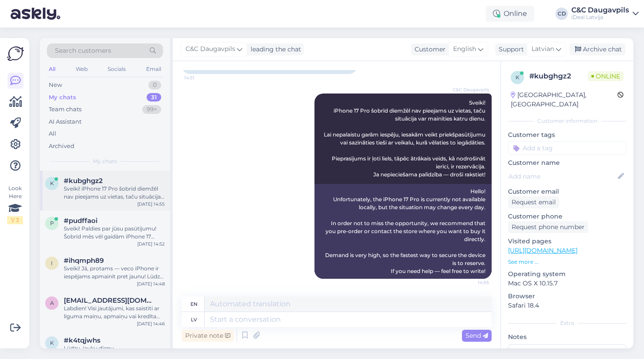 The width and height of the screenshot is (644, 359). I want to click on div: Archive chat, so click(597, 49).